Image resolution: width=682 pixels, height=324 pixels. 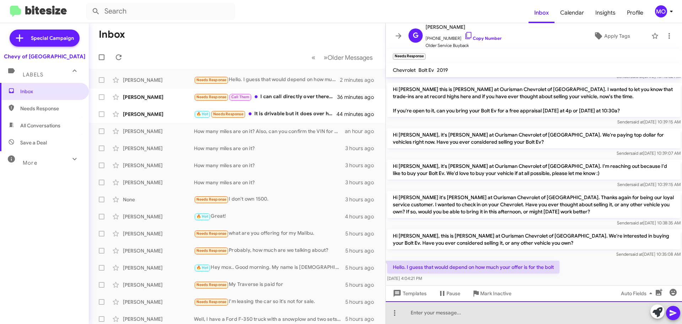 I want to click on div: Well, I have a Ford F-350 truck with a snowplow and two sets of new tires as of last winter: all ..., so click(x=270, y=319).